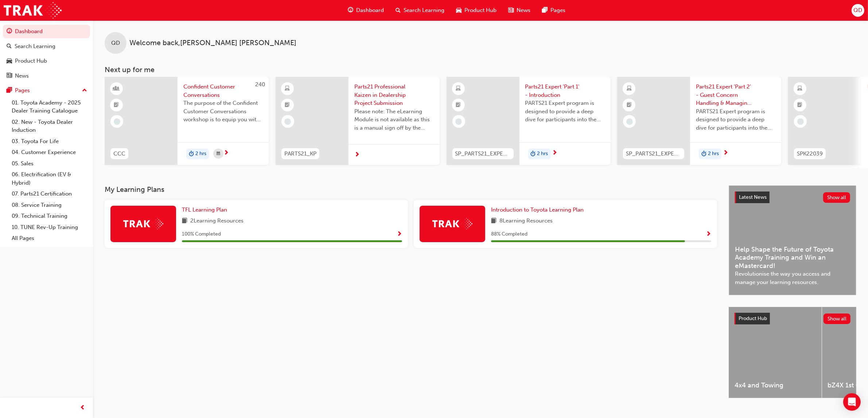 Image resolution: width=868 pixels, height=418 pixels. Describe the element at coordinates (46, 76) in the screenshot. I see `a: News` at that location.